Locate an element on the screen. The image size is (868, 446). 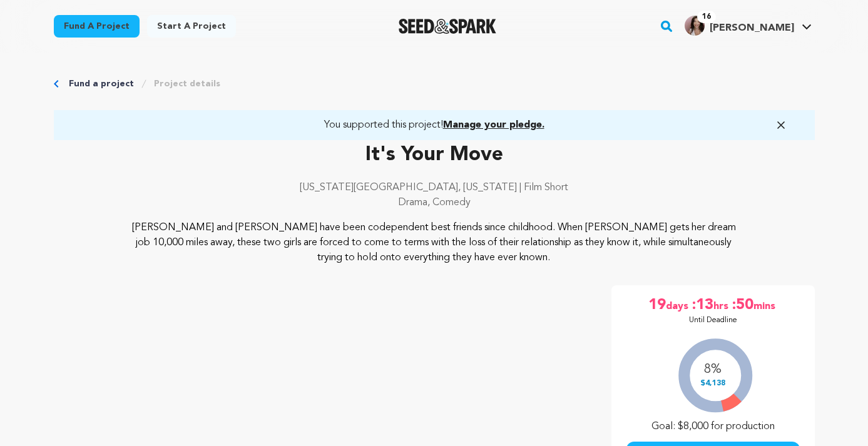
span: Manage your pledge. is located at coordinates (494, 125).